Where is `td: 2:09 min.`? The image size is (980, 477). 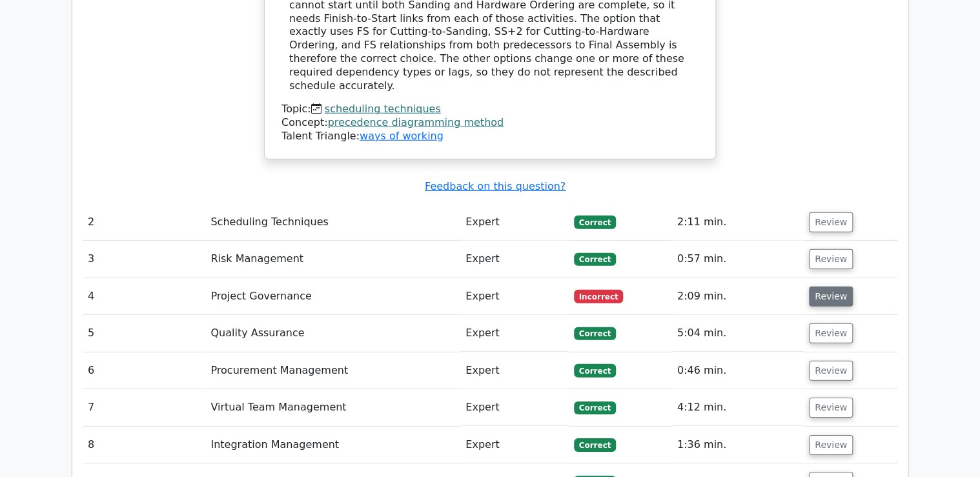 td: 2:09 min. is located at coordinates (738, 296).